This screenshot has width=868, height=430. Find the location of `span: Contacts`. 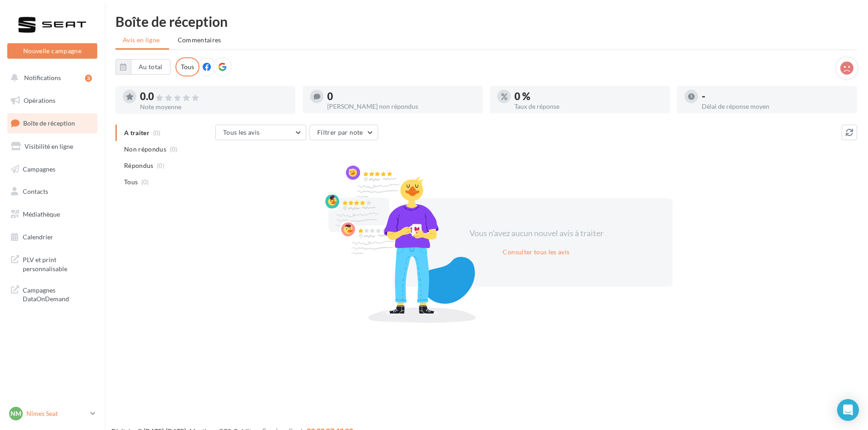

span: Contacts is located at coordinates (35, 191).